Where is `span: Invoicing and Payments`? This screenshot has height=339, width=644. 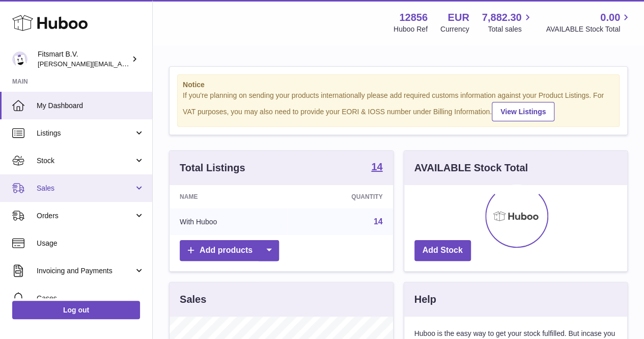 span: Invoicing and Payments is located at coordinates (85, 270).